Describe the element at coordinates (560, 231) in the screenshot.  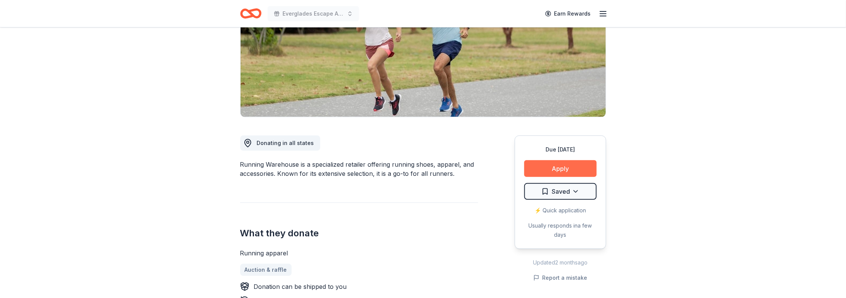
I see `div: Usually responds in a few days` at that location.